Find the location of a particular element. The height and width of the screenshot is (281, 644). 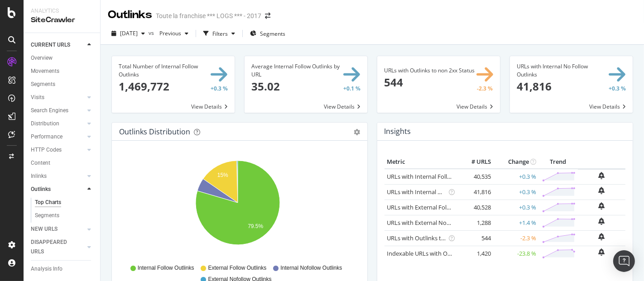

td: 41,816 is located at coordinates (475, 192).